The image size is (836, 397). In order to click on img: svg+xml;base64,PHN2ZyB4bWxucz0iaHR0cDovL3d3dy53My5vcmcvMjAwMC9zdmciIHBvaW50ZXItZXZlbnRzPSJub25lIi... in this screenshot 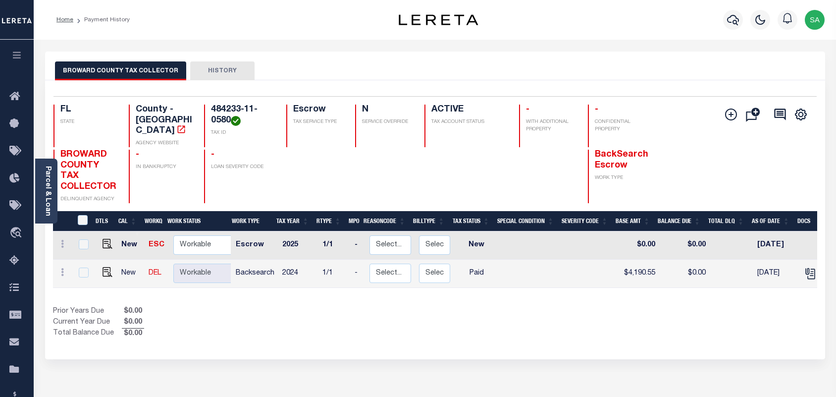, I will do `click(815, 20)`.